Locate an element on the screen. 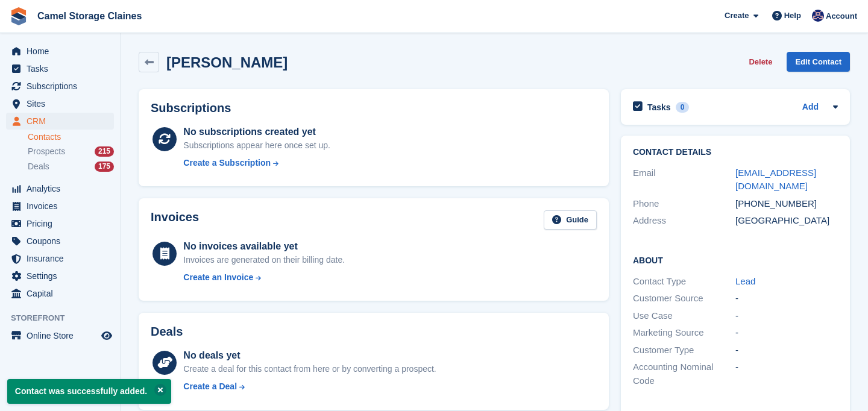 This screenshot has height=411, width=868. div: No deals yet is located at coordinates (309, 356).